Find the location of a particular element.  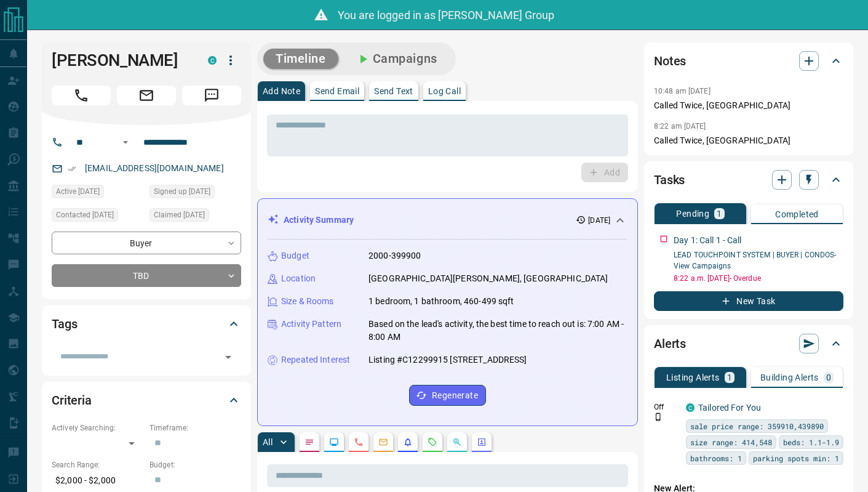

p: Timeframe: is located at coordinates (195, 428).